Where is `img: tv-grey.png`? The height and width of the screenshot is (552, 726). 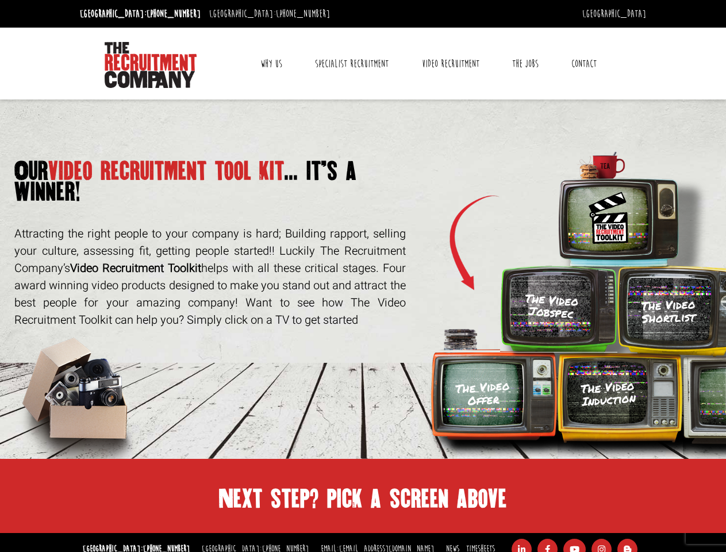
img: tv-grey.png is located at coordinates (704, 405).